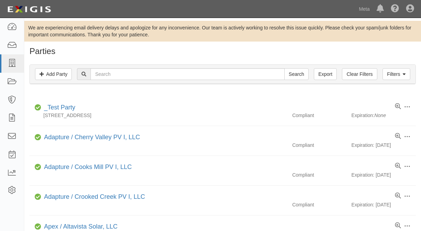 The image size is (421, 231). I want to click on div: We are experiencing email delivery delays and apologize for any inconvenience. Our team is active..., so click(223, 31).